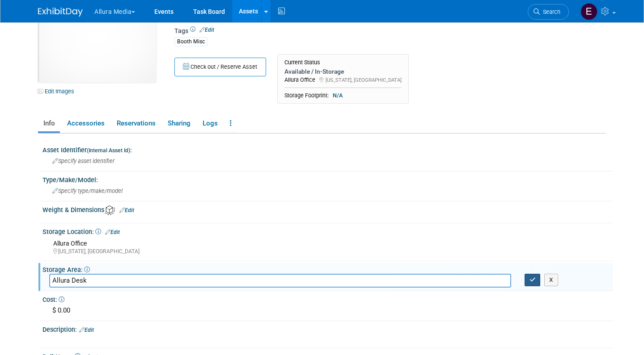 The height and width of the screenshot is (355, 644). I want to click on span: Search, so click(550, 11).